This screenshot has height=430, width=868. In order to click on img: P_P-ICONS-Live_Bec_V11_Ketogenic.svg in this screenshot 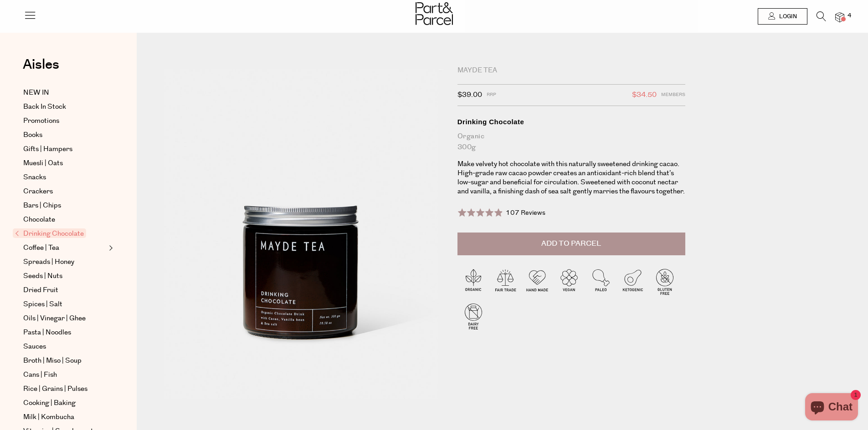, I will do `click(632, 282)`.